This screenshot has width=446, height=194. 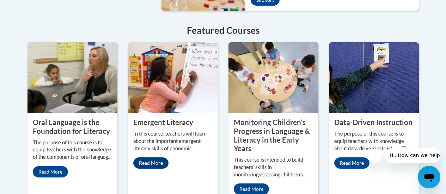 I want to click on p: This course is intended to build teachers’ skills in monitoring/assessing children’s developmenta..., so click(x=273, y=168).